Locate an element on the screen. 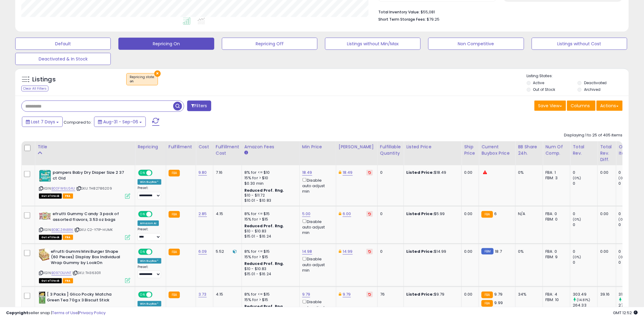 The height and width of the screenshot is (319, 644). button: Columns is located at coordinates (582, 106).